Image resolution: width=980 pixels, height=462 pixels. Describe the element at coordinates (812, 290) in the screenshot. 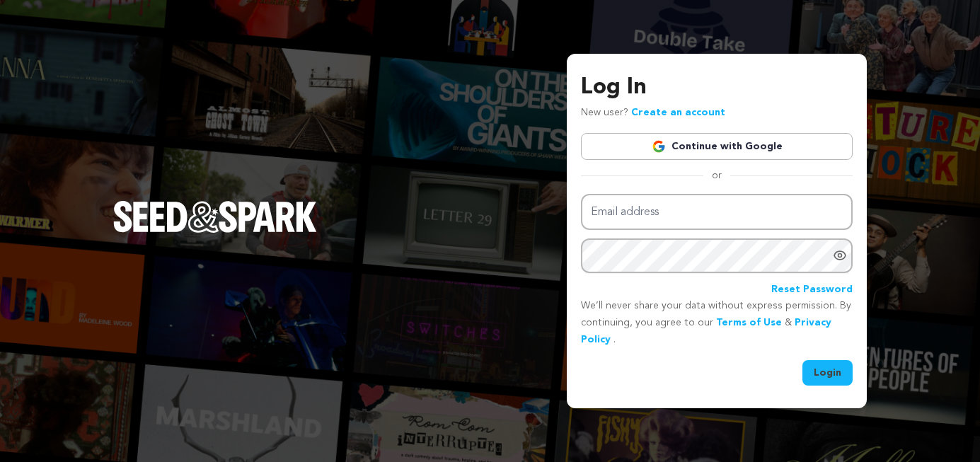

I see `a: Reset Password` at that location.